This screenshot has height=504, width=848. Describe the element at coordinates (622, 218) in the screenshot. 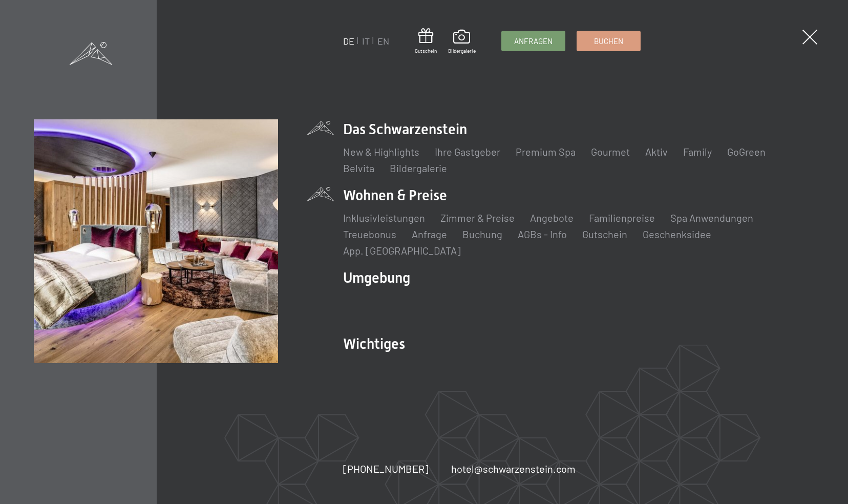

I see `a: Familienpreise` at that location.